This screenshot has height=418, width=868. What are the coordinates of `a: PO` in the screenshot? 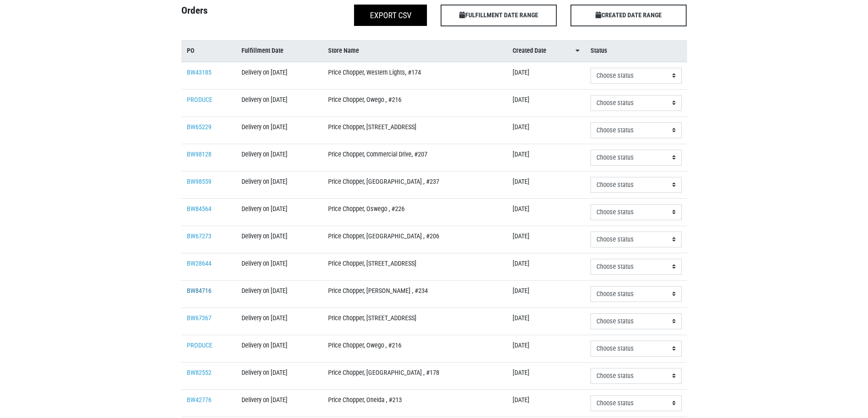 It's located at (208, 51).